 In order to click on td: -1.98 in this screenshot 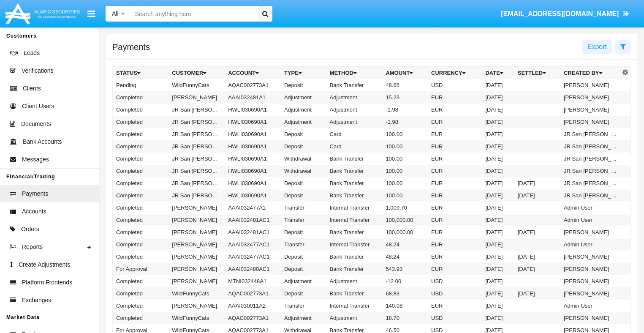, I will do `click(405, 109)`.